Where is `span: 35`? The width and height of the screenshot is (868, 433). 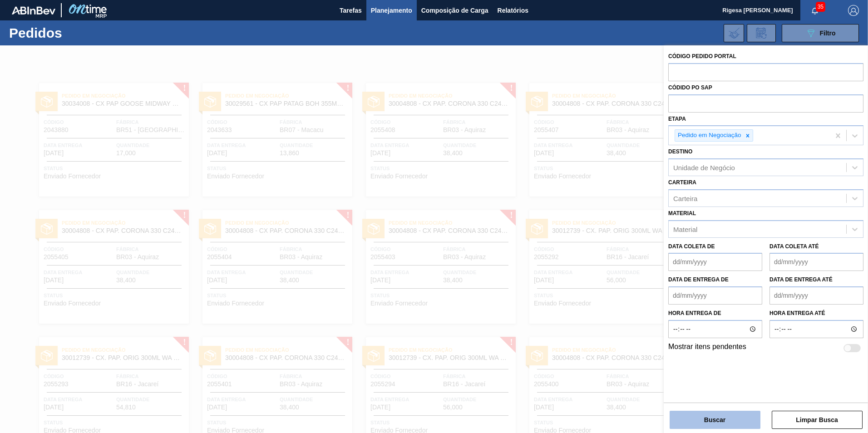 span: 35 is located at coordinates (820, 7).